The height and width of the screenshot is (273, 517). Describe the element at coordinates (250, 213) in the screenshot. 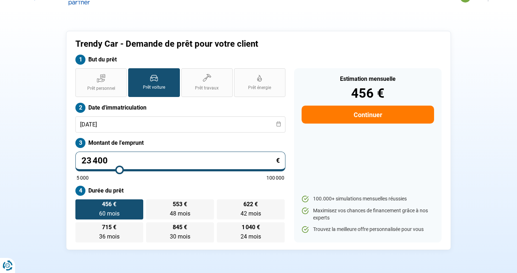

I see `span: 42 mois` at that location.